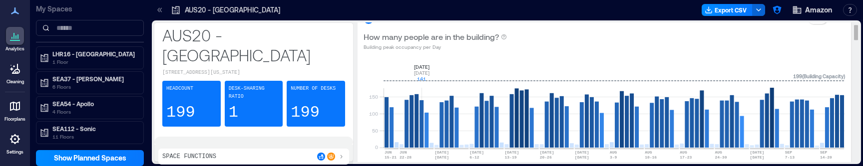 This screenshot has width=863, height=166. What do you see at coordinates (15, 110) in the screenshot?
I see `a: Floorplans` at bounding box center [15, 110].